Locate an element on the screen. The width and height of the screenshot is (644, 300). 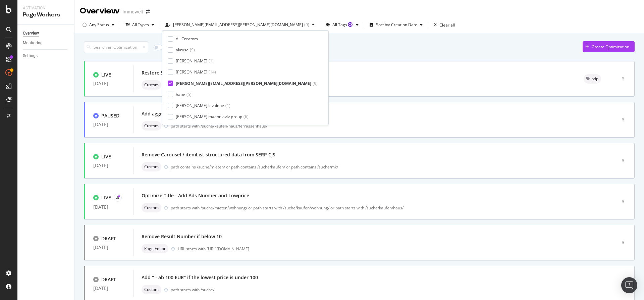
span: Page Editor is located at coordinates (155, 249).